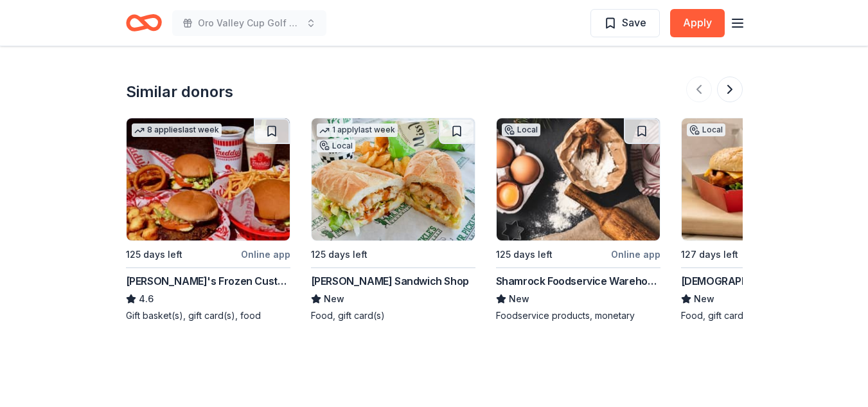 This screenshot has width=868, height=407. What do you see at coordinates (697, 23) in the screenshot?
I see `button: Apply` at bounding box center [697, 23].